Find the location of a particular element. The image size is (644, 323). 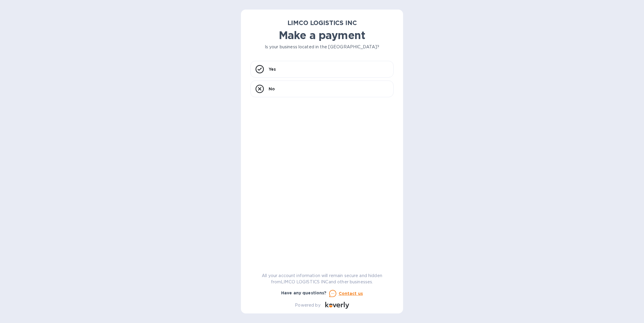

p: No is located at coordinates (272, 89).